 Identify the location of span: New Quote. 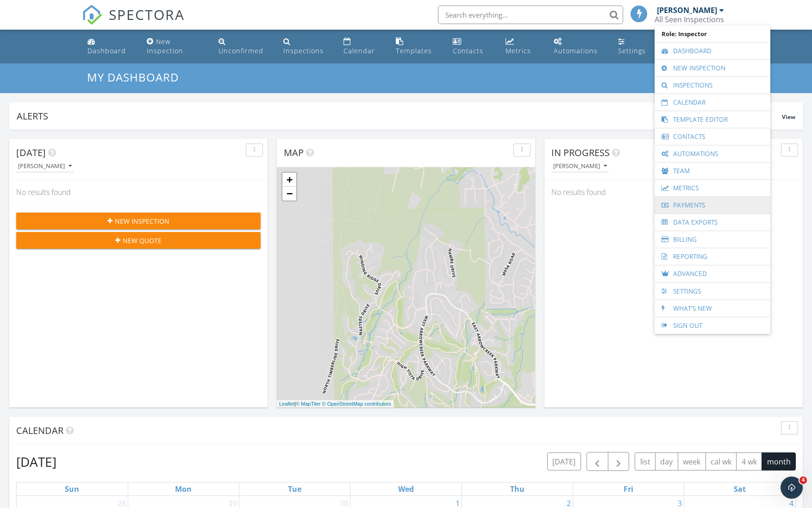
(142, 240).